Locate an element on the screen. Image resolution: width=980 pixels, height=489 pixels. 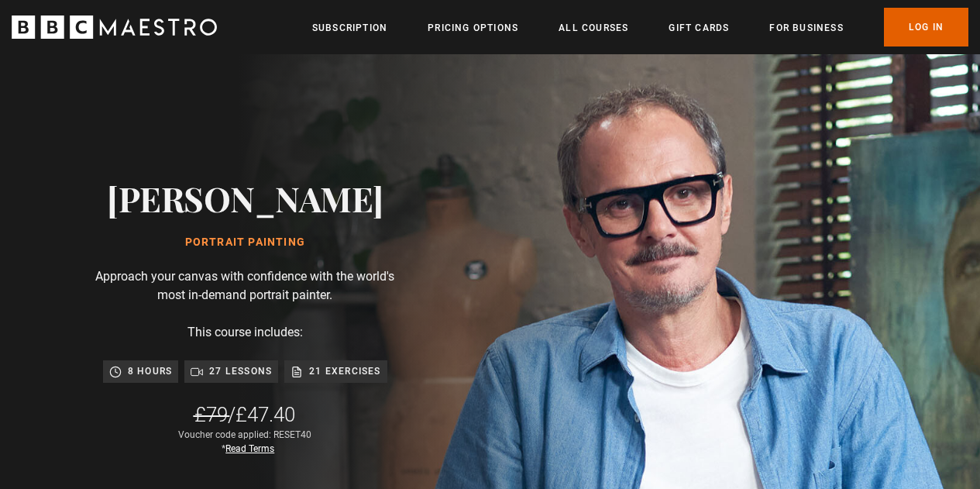
p: 21 exercises is located at coordinates (345, 371).